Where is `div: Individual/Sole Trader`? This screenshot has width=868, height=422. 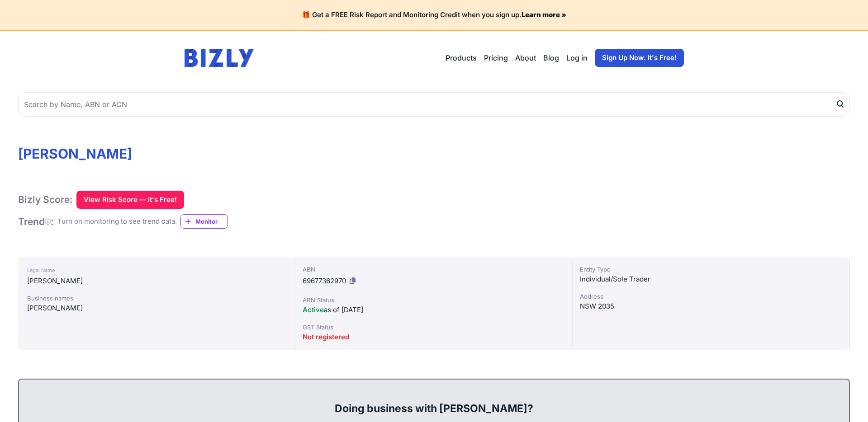
div: Individual/Sole Trader is located at coordinates (711, 279).